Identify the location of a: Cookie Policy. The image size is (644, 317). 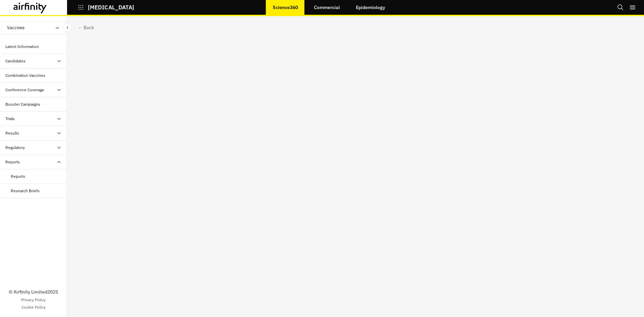
(34, 308).